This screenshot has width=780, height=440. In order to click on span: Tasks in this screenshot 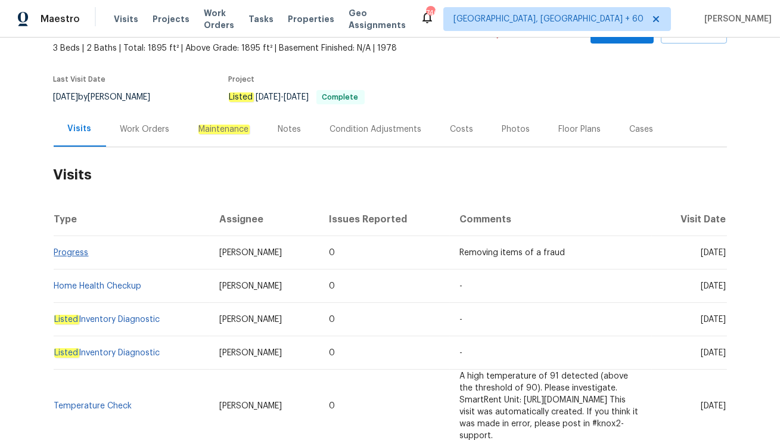, I will do `click(261, 19)`.